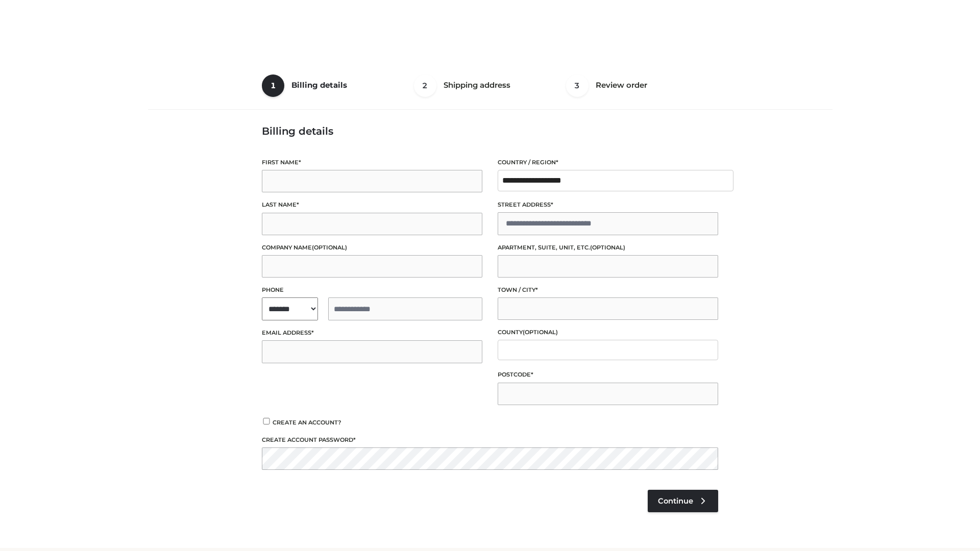  I want to click on label: Last name, so click(372, 204).